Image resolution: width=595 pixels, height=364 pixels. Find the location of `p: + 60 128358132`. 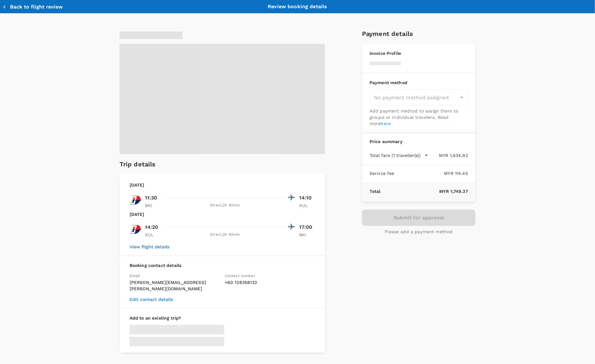

p: + 60 128358132 is located at coordinates (270, 283).